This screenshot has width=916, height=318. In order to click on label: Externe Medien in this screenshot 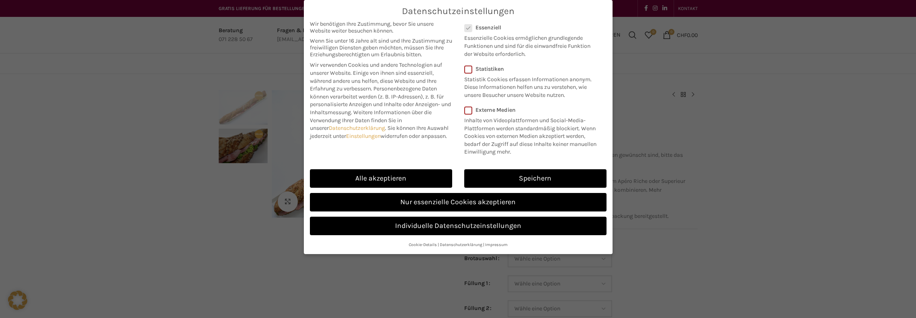, I will do `click(533, 110)`.